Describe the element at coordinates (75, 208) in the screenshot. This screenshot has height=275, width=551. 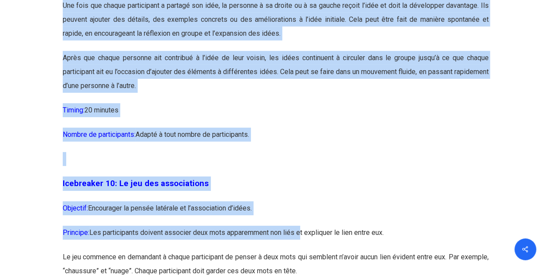
I see `span: Objectif:` at that location.